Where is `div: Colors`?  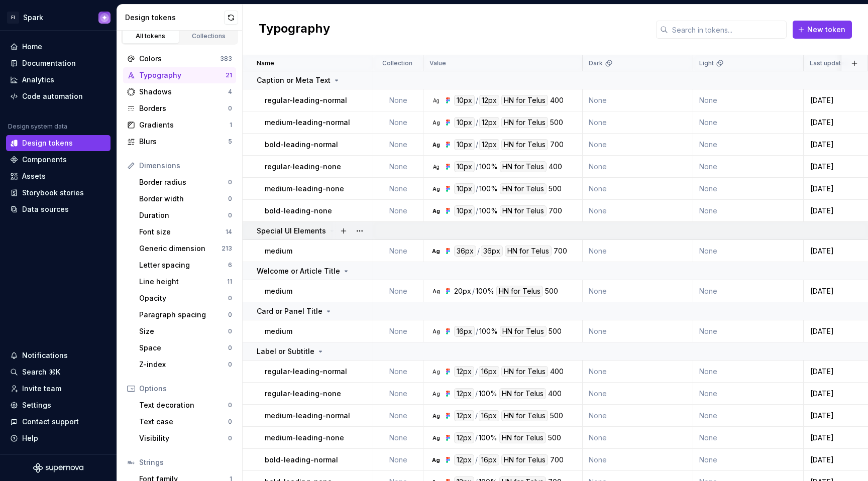 div: Colors is located at coordinates (179, 59).